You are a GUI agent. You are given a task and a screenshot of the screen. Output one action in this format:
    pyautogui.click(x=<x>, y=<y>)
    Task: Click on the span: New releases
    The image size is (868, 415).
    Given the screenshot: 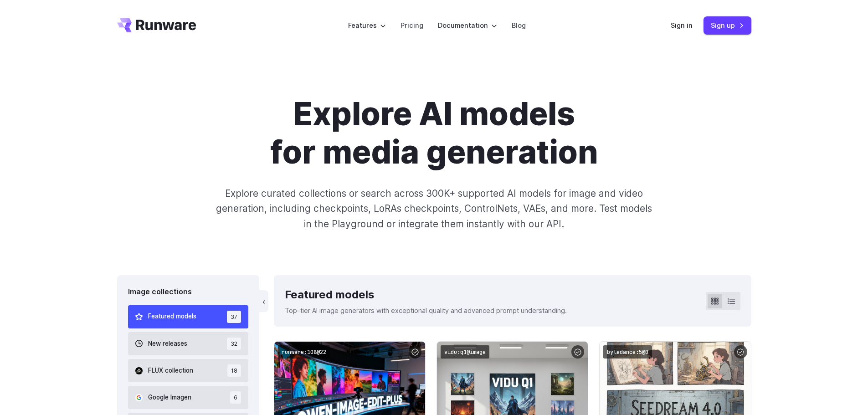 What is the action you would take?
    pyautogui.click(x=168, y=344)
    